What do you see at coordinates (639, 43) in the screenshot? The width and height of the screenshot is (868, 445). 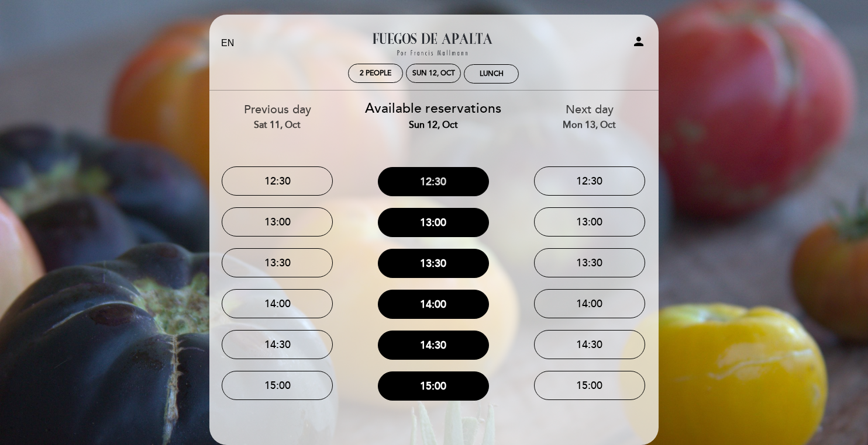 I see `button: person` at bounding box center [639, 43].